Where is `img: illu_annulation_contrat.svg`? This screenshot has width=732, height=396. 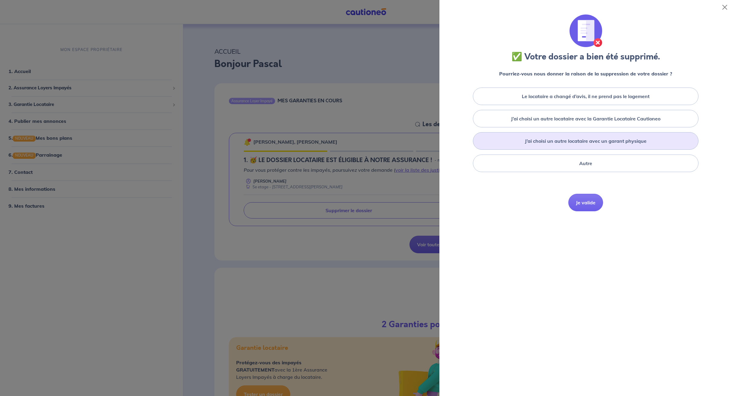
img: illu_annulation_contrat.svg is located at coordinates (586, 31).